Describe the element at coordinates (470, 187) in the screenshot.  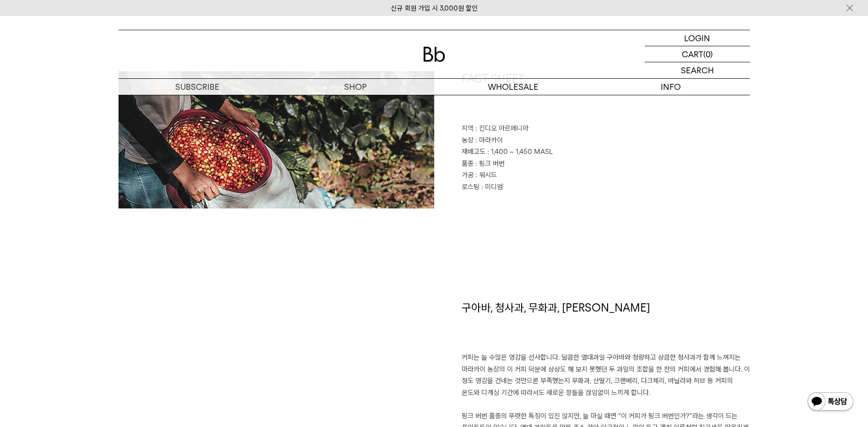
I see `span: 로스팅` at that location.